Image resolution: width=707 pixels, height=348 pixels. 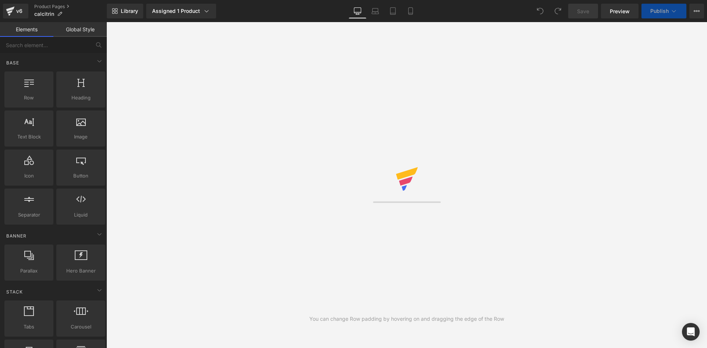 I want to click on a: Global Style, so click(x=80, y=29).